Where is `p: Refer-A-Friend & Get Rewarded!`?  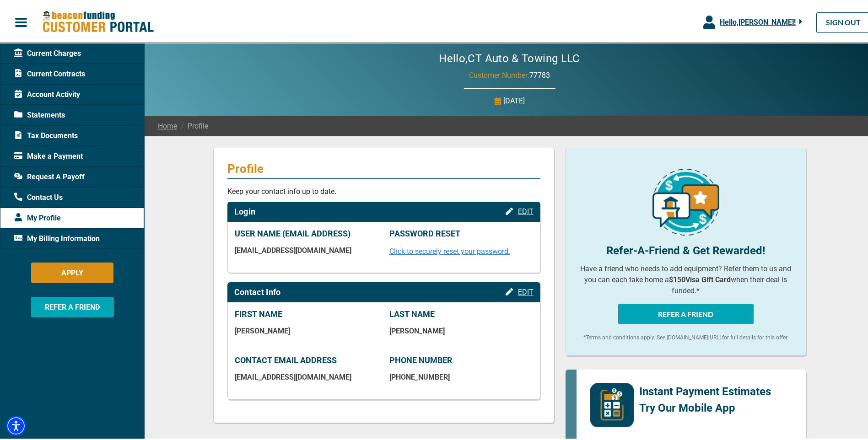 p: Refer-A-Friend & Get Rewarded! is located at coordinates (686, 249).